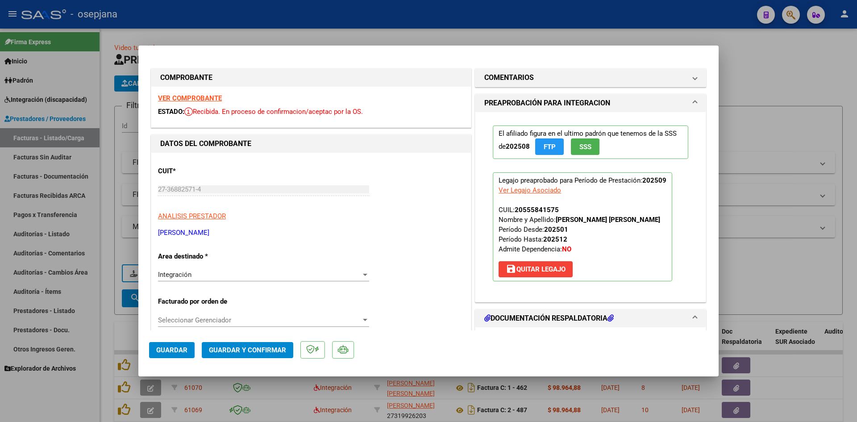 The image size is (857, 422). Describe the element at coordinates (537, 210) in the screenshot. I see `div: 20555841575` at that location.